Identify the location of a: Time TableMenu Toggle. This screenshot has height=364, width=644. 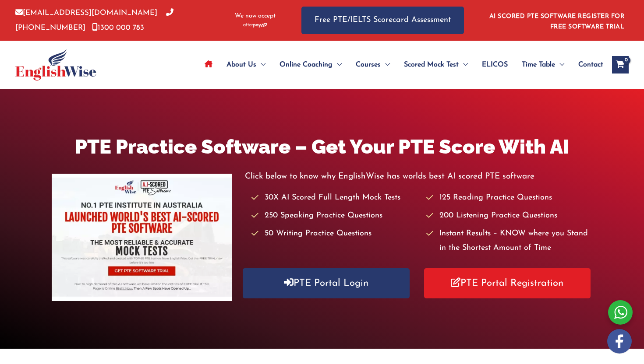
(543, 65).